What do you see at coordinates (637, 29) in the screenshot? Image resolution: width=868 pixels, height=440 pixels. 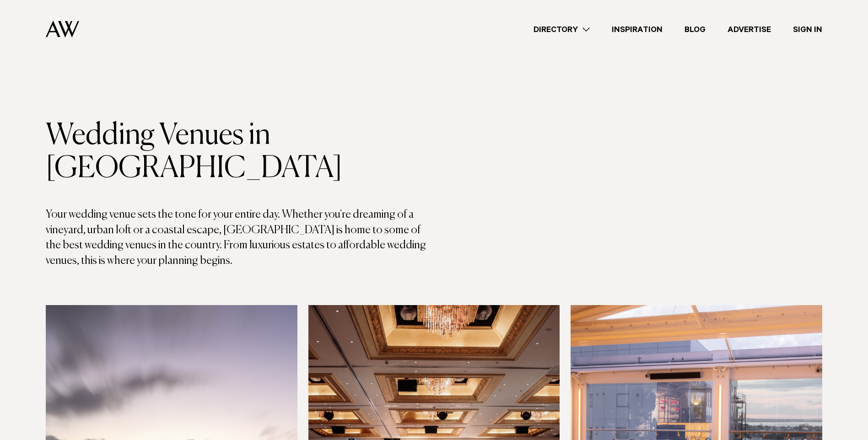 I see `a: Inspiration` at bounding box center [637, 29].